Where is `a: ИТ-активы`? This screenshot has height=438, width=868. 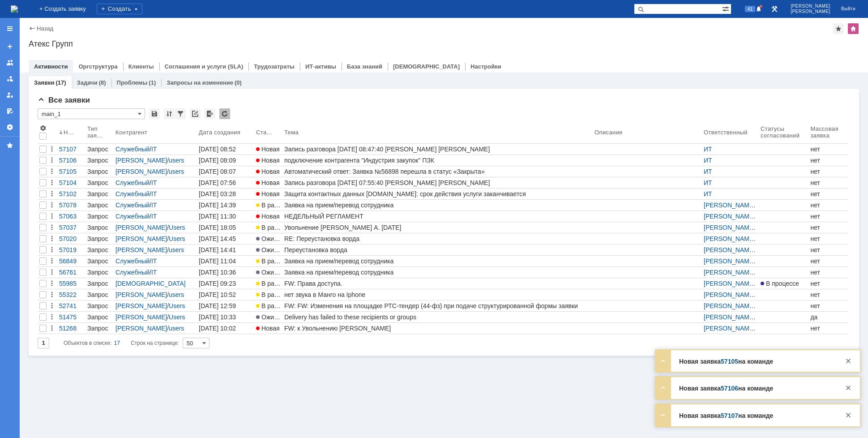 a: ИТ-активы is located at coordinates (321, 66).